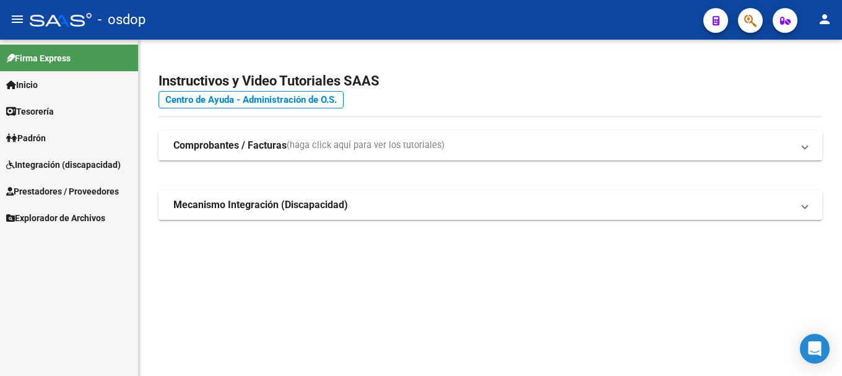  I want to click on span: Firma Express, so click(38, 58).